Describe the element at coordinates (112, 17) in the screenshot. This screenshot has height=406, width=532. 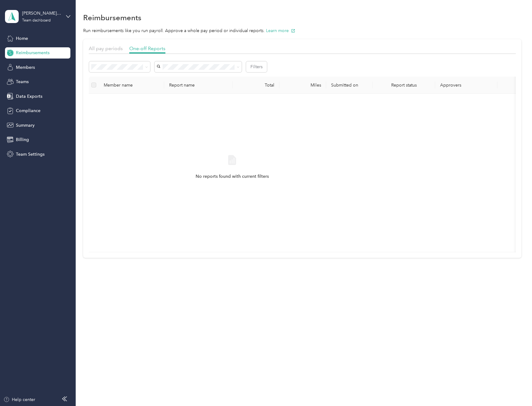
I see `h1: Reimbursements` at that location.